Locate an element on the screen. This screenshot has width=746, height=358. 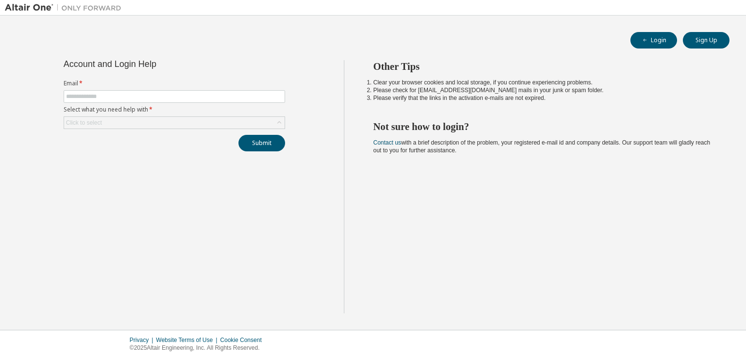
li: Please verify that the links in the activation e-mails are not expired. is located at coordinates (543, 98).